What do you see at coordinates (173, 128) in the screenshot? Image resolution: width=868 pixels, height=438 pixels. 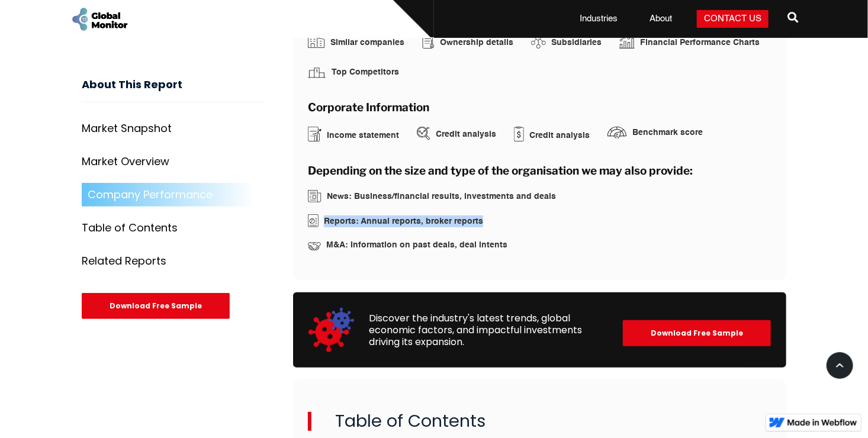 I see `a: Market Snapshot` at bounding box center [173, 128].